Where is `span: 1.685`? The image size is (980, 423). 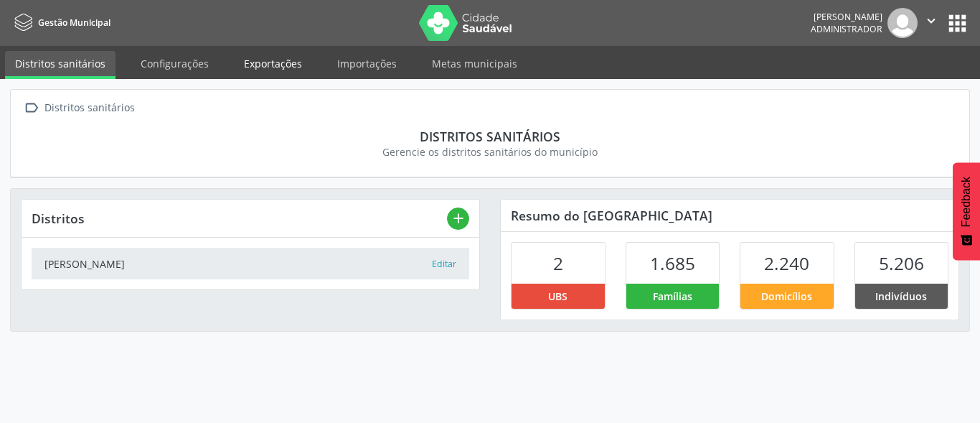 span: 1.685 is located at coordinates (672, 263).